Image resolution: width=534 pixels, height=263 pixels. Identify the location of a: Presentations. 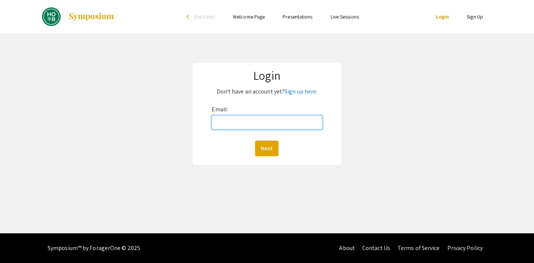
(297, 17).